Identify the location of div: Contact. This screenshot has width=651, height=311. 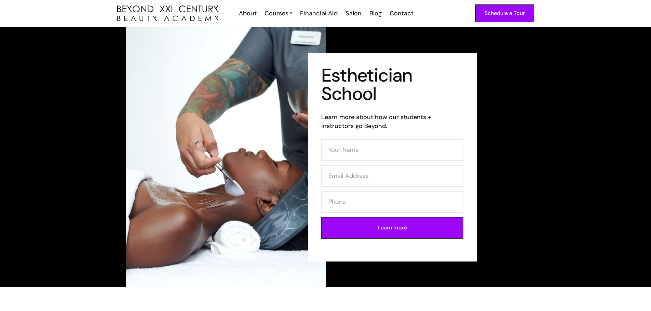
(402, 13).